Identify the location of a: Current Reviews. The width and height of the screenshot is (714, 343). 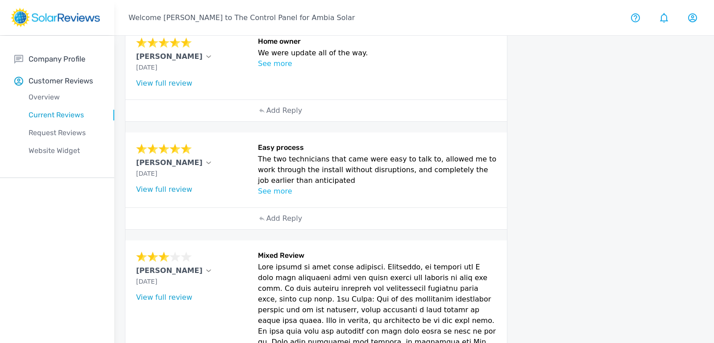
(64, 115).